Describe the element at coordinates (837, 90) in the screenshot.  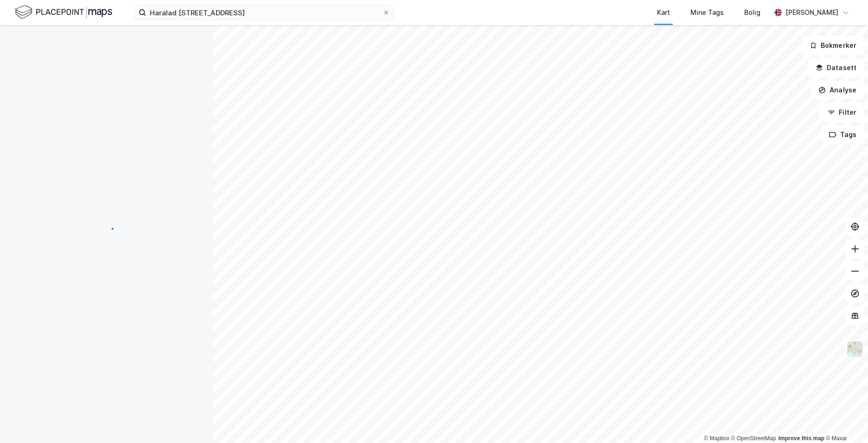
I see `button: Analyse` at that location.